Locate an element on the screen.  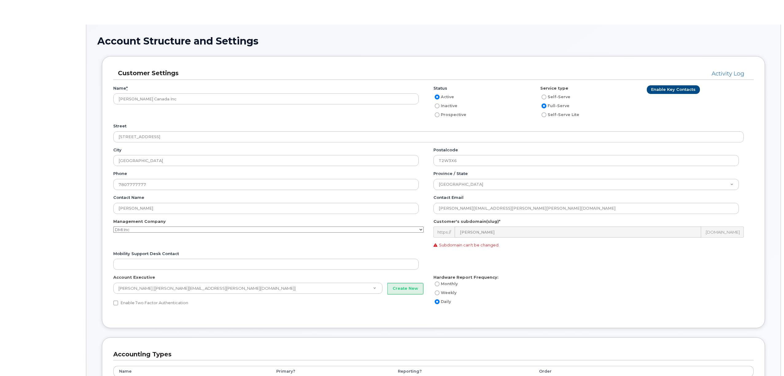
label: Self-Serve Lite is located at coordinates (560, 115).